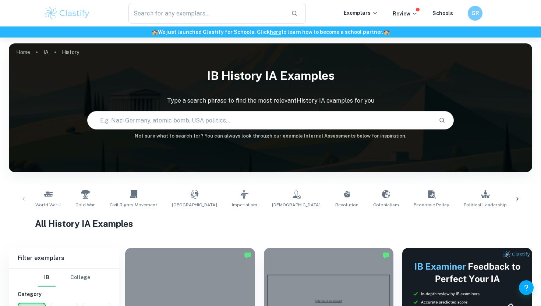  What do you see at coordinates (361, 13) in the screenshot?
I see `p: Exemplars` at bounding box center [361, 13].